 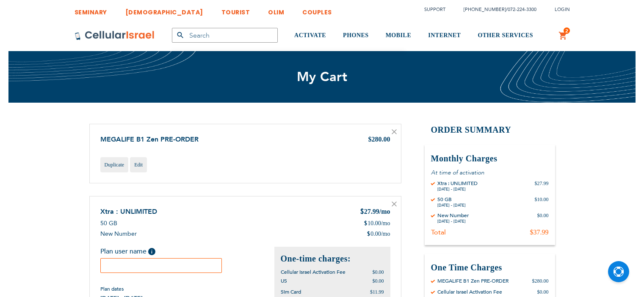 What do you see at coordinates (115, 35) in the screenshot?
I see `img: Cellular Israel Logo` at bounding box center [115, 35].